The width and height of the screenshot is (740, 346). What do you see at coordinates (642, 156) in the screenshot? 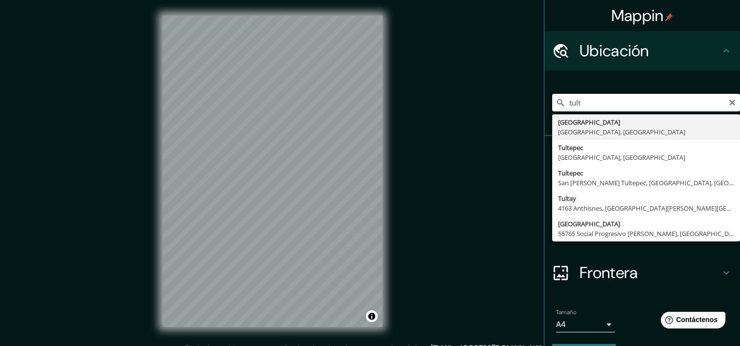
I see `div: Pines` at bounding box center [642, 156].